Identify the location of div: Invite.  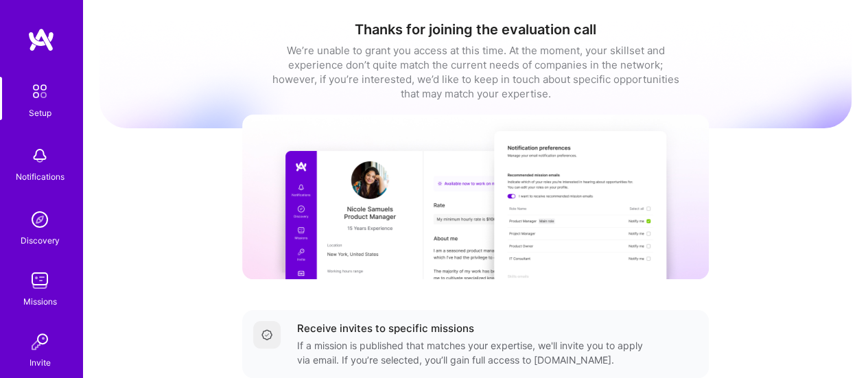
(40, 363).